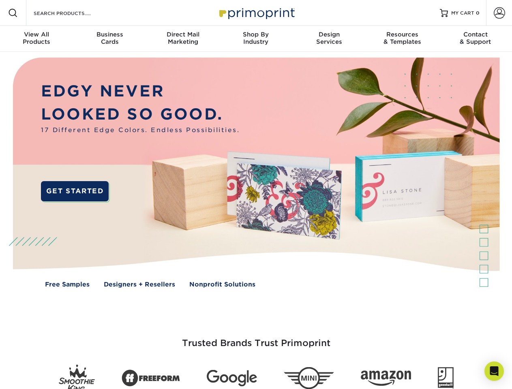 This screenshot has width=512, height=389. I want to click on div: Industry, so click(256, 38).